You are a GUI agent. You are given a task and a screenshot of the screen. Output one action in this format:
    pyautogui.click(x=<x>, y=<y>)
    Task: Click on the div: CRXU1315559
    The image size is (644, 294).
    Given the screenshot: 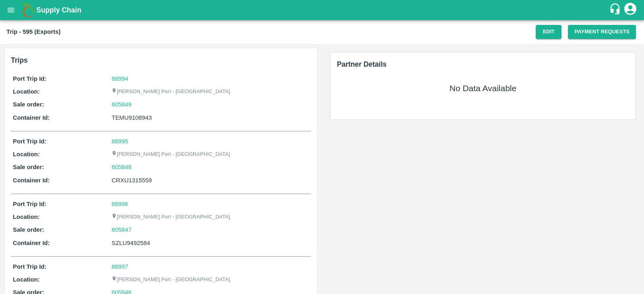 What is the action you would take?
    pyautogui.click(x=210, y=180)
    